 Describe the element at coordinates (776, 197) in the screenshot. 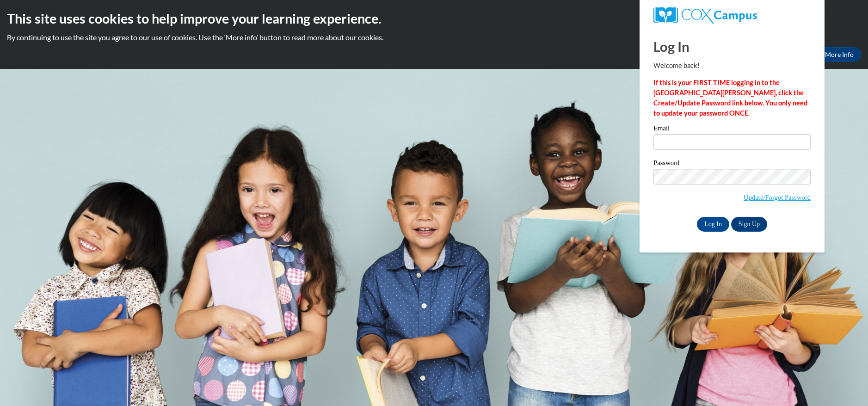

I see `a: Update/Forgot Password` at that location.